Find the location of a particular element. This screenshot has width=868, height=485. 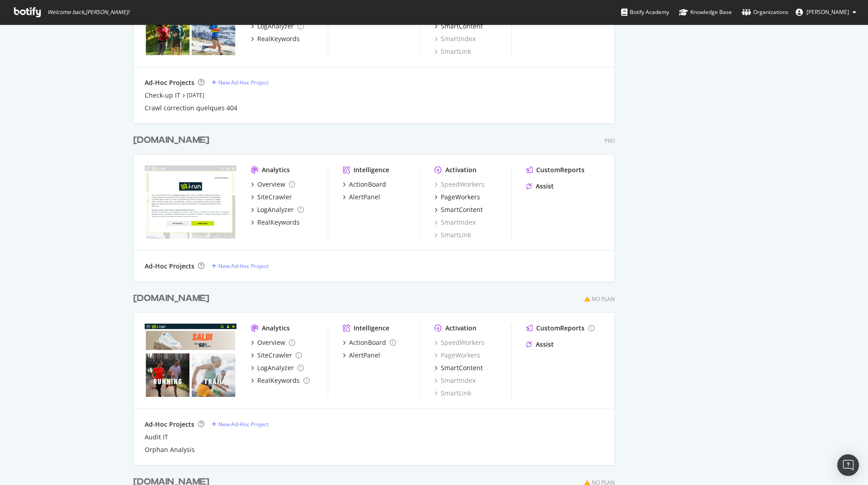

div: Open Intercom Messenger is located at coordinates (848, 465).